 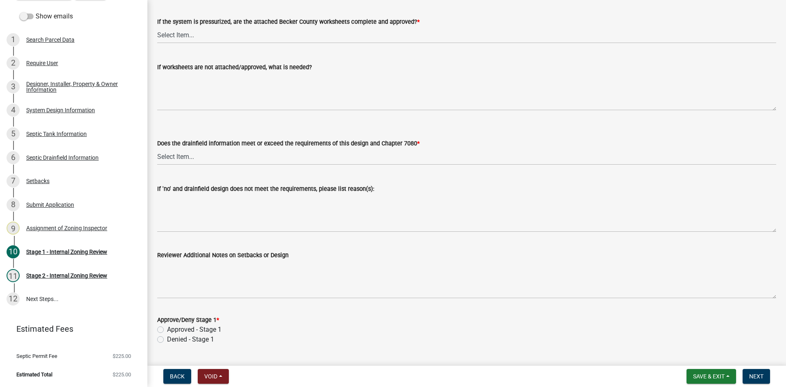 What do you see at coordinates (62, 158) in the screenshot?
I see `div: Septic Drainfield Information` at bounding box center [62, 158].